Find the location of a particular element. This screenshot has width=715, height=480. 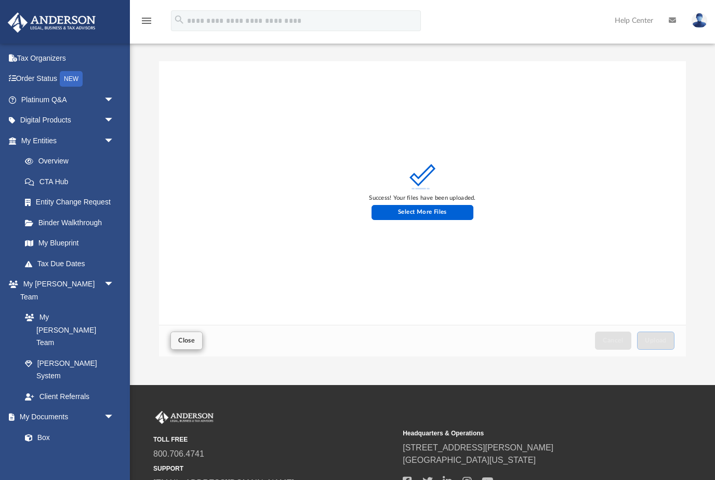

a: Overview is located at coordinates (72, 162).